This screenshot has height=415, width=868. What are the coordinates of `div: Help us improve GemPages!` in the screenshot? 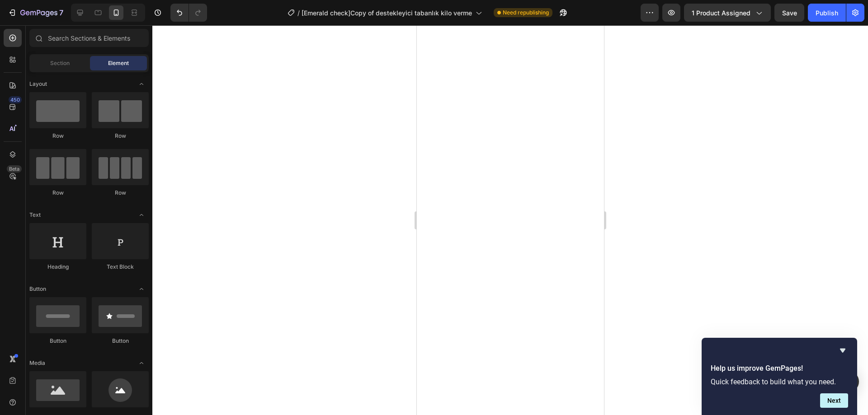 It's located at (779, 376).